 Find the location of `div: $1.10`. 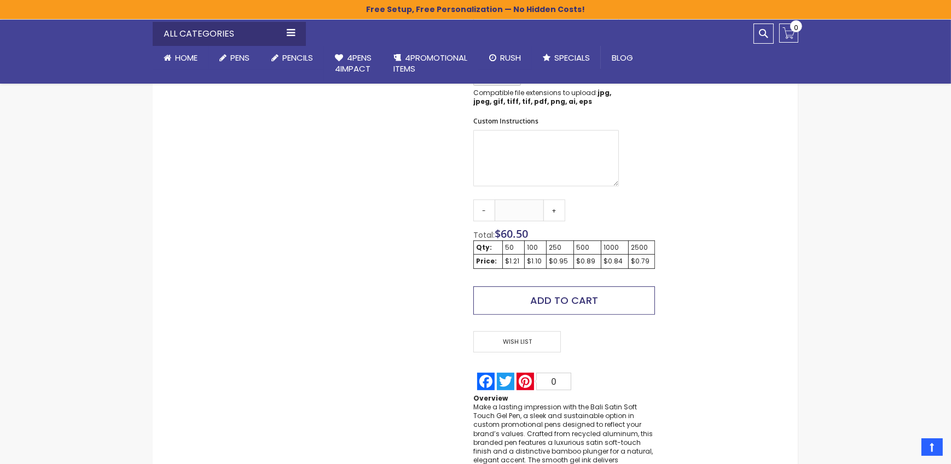

div: $1.10 is located at coordinates (536, 262).